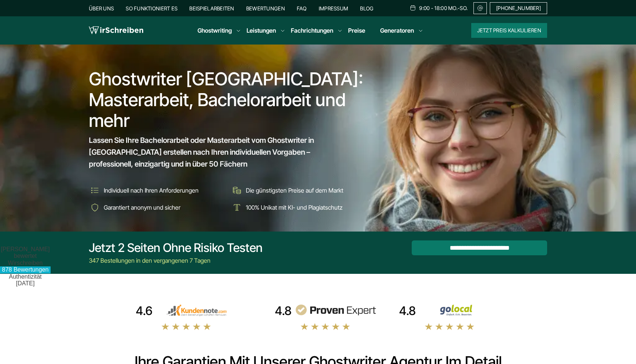  What do you see at coordinates (151, 8) in the screenshot?
I see `a: So funktioniert es` at bounding box center [151, 8].